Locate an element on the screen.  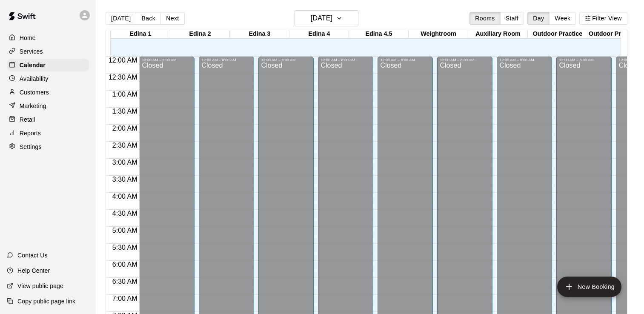
span: 5:00 AM is located at coordinates (125, 230).